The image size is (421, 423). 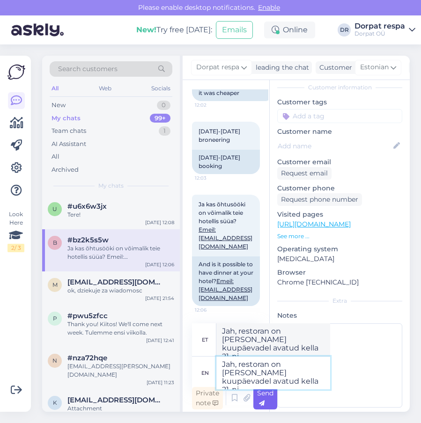 What do you see at coordinates (380, 26) in the screenshot?
I see `div: Dorpat respa` at bounding box center [380, 26].